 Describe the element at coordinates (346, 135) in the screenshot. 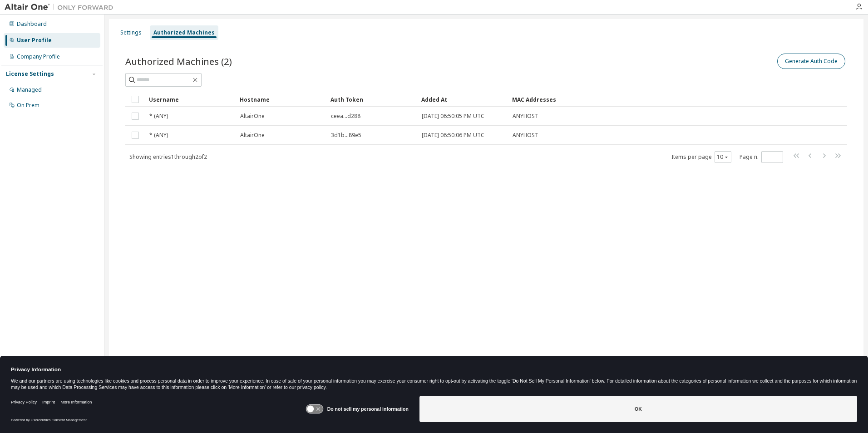

I see `span: 3d1b...89e5` at that location.